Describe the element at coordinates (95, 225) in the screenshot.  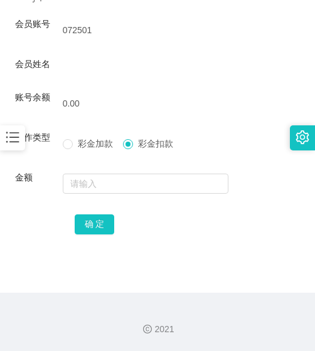
I see `button: 确 定` at that location.